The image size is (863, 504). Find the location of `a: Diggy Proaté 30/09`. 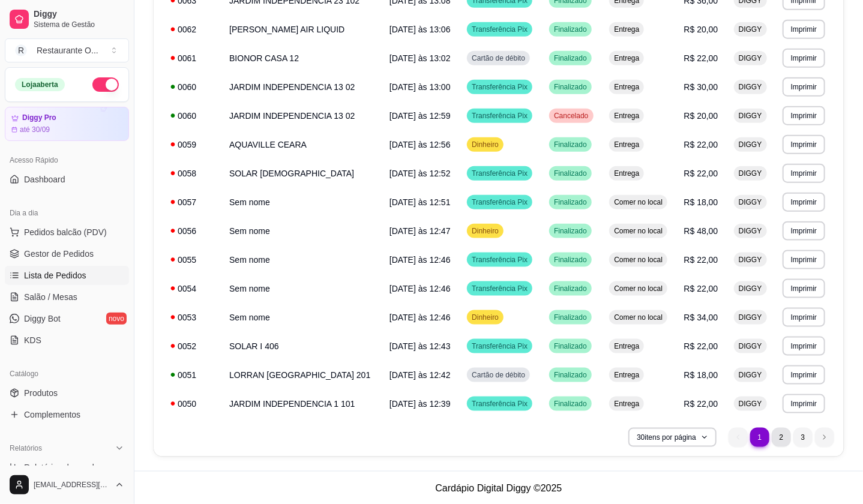

a: Diggy Proaté 30/09 is located at coordinates (66, 123).